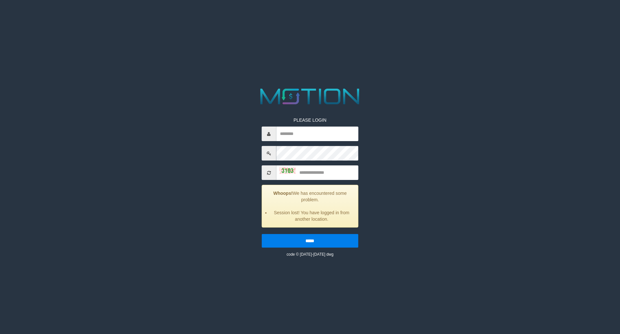  Describe the element at coordinates (312, 216) in the screenshot. I see `li: Session lost! You have logged in from another location.` at that location.